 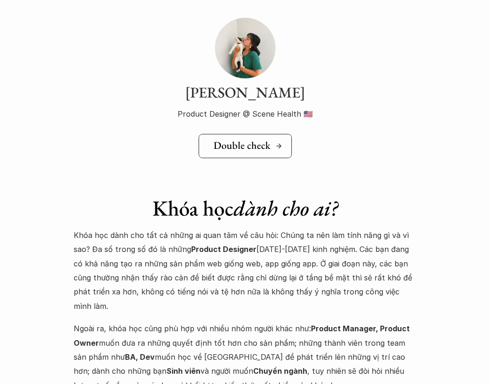 I want to click on strong: Sinh viên, so click(x=183, y=371).